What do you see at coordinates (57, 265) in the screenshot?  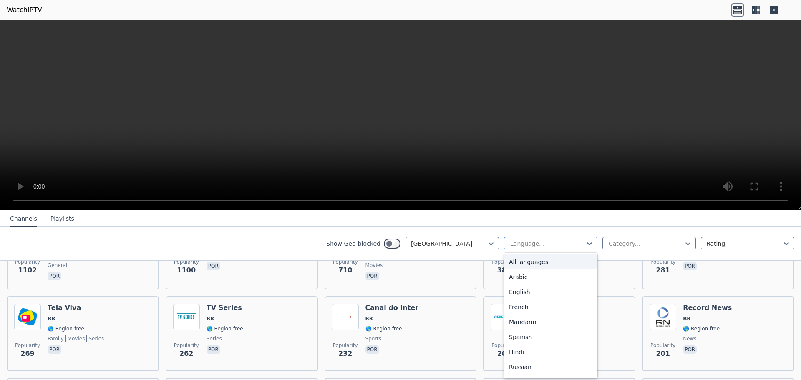 I see `span: general` at bounding box center [57, 265].